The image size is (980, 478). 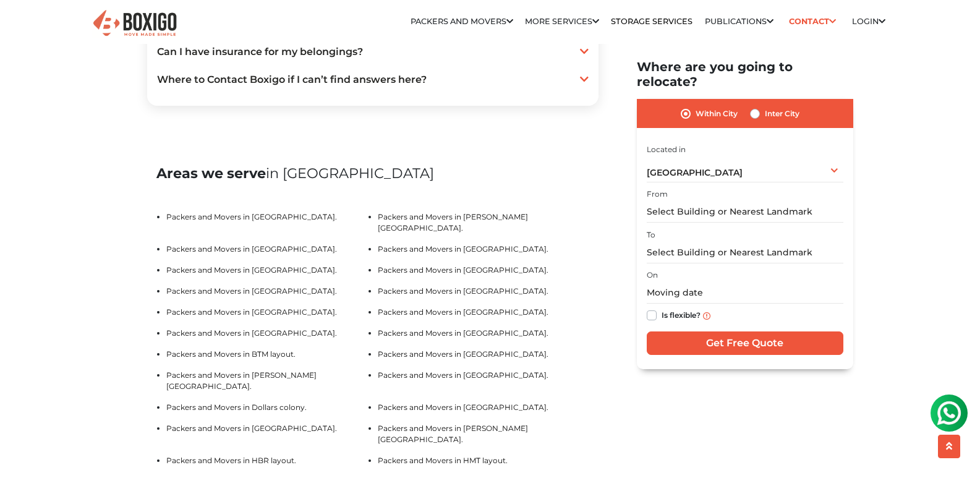 I want to click on label: On, so click(x=652, y=276).